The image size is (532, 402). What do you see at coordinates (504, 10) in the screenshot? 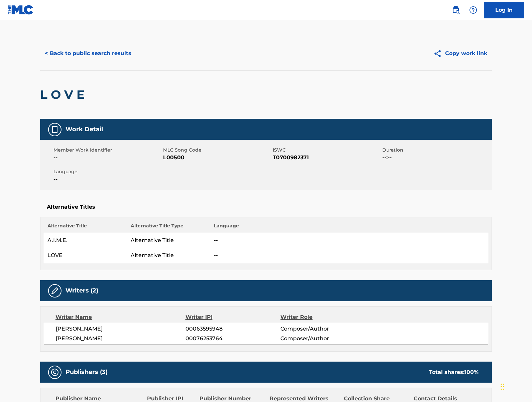
I see `a: Log In` at bounding box center [504, 10].